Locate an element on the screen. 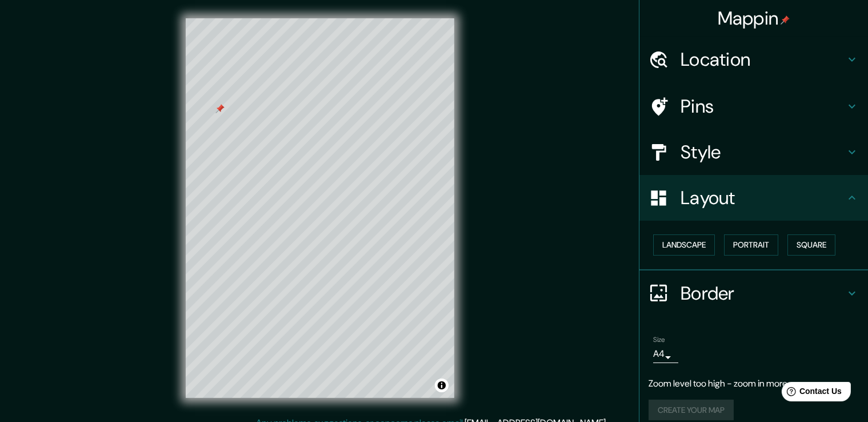  h4: Style is located at coordinates (763, 152).